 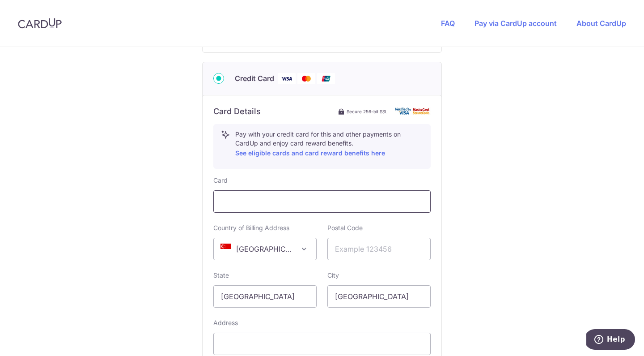 I want to click on a: Pay via CardUp account, so click(x=515, y=23).